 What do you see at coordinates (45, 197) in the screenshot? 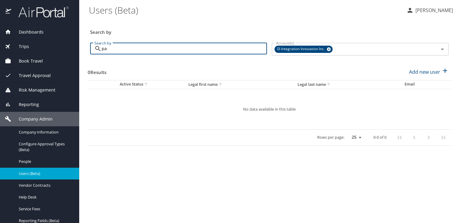
I see `span: Help Desk` at bounding box center [45, 197].